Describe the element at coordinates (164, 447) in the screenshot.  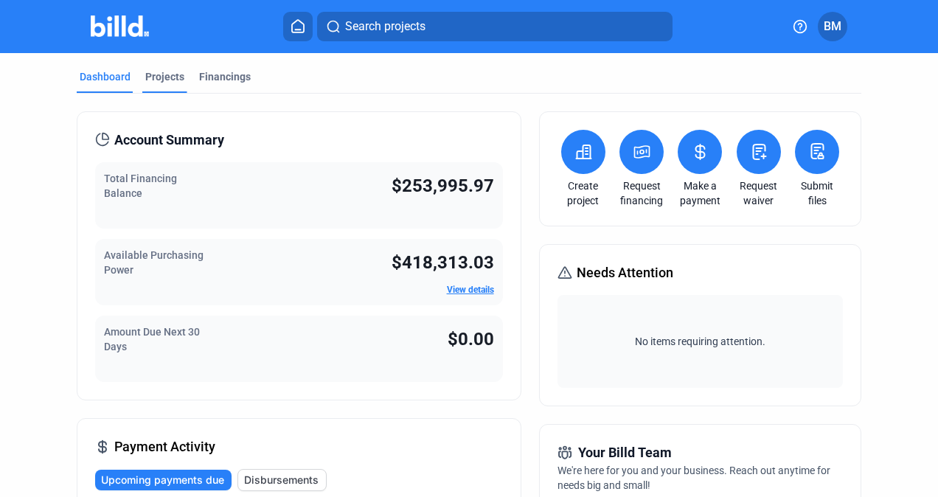
I see `span: Payment Activity` at that location.